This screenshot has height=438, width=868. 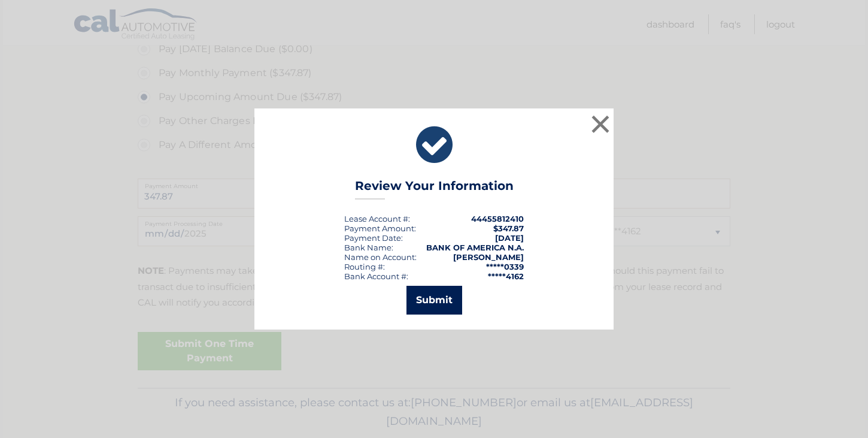 I want to click on div: Routing #:, so click(x=365, y=267).